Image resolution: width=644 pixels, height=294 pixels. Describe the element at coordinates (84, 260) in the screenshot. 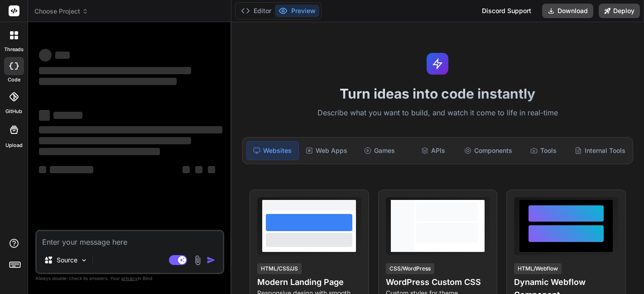

I see `img: Pick Models` at that location.